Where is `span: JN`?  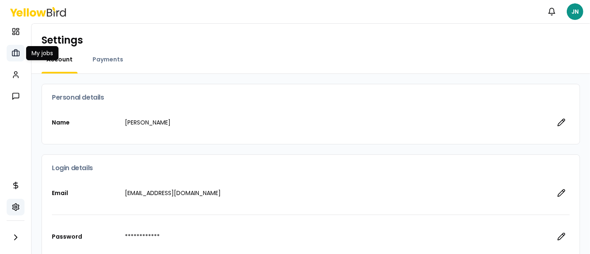 span: JN is located at coordinates (575, 12).